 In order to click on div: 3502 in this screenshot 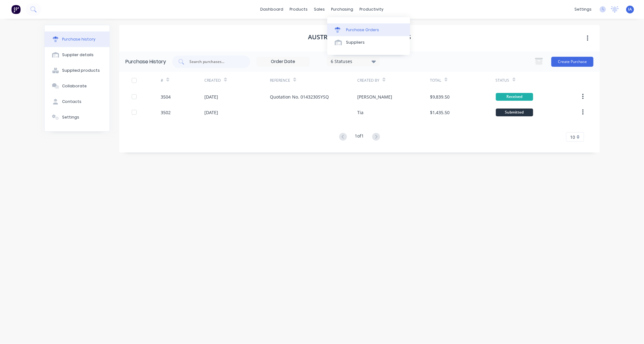, I will do `click(166, 112)`.